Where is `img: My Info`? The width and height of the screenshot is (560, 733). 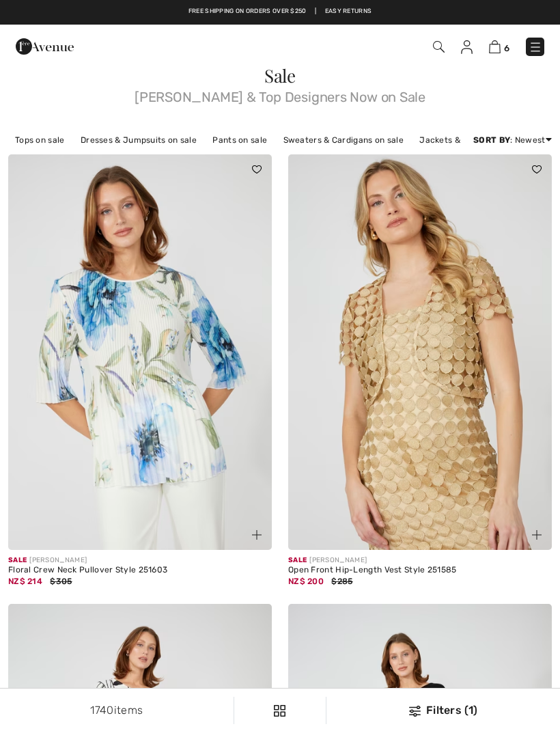 img: My Info is located at coordinates (467, 47).